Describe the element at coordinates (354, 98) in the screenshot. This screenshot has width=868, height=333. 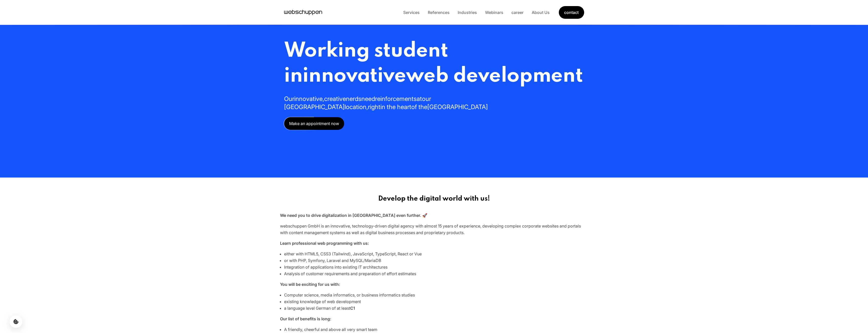
I see `font: nerds` at that location.